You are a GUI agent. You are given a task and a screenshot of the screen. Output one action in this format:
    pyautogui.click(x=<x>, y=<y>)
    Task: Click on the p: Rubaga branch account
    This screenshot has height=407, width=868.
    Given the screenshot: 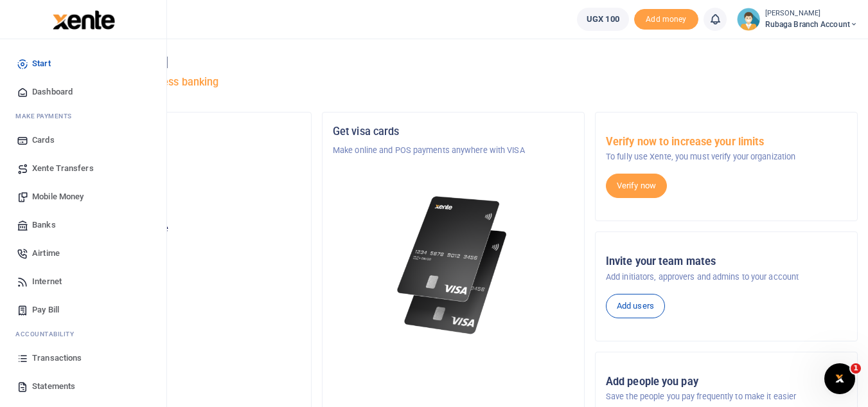 What is the action you would take?
    pyautogui.click(x=180, y=200)
    